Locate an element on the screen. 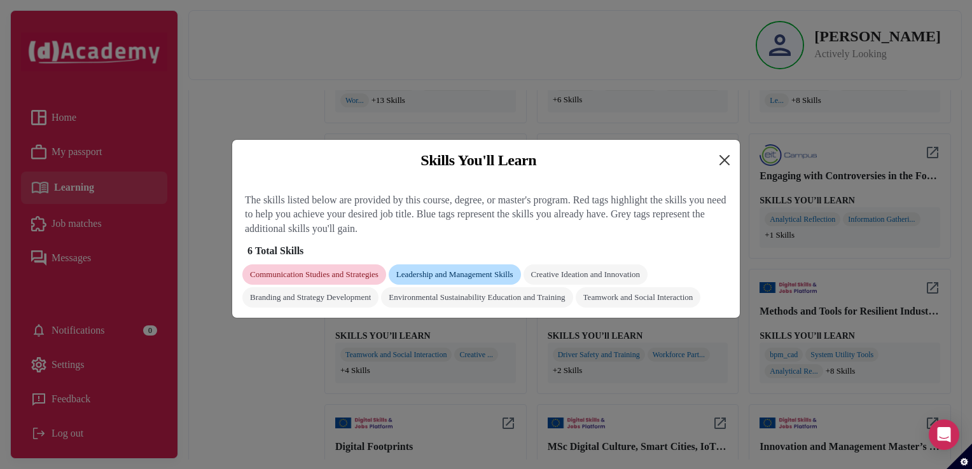 This screenshot has height=469, width=972. h6: Total Skills is located at coordinates (279, 251).